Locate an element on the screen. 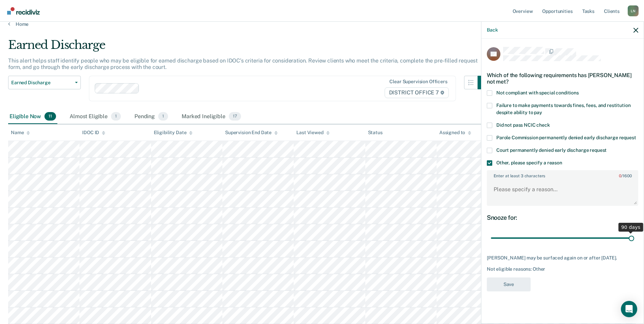  div: Pending is located at coordinates (151, 117).